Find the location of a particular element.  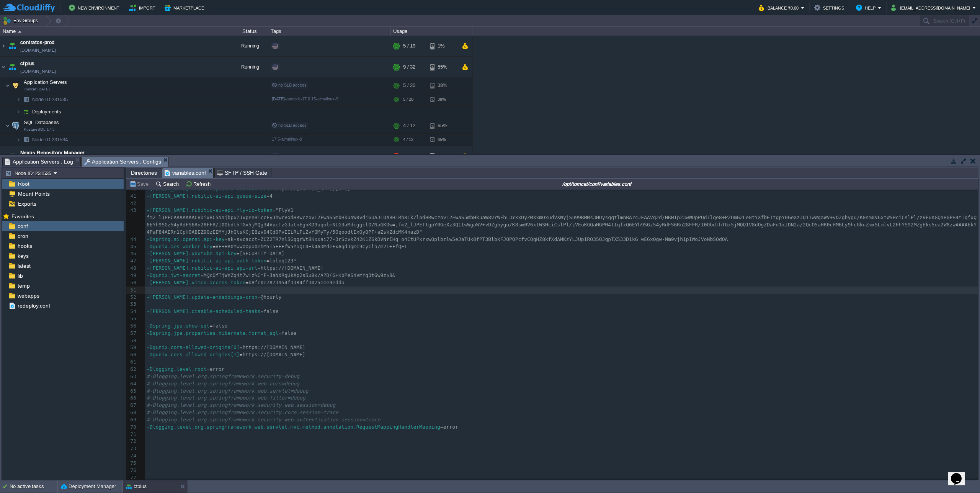

a: latest is located at coordinates (24, 266).